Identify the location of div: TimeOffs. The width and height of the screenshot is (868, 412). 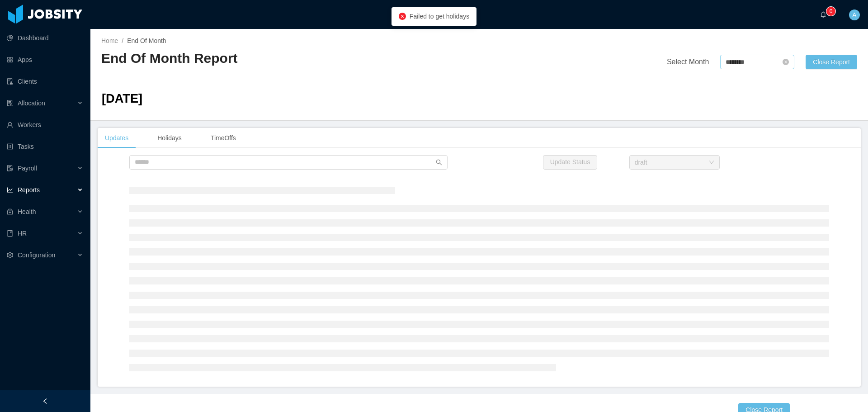
(224, 138).